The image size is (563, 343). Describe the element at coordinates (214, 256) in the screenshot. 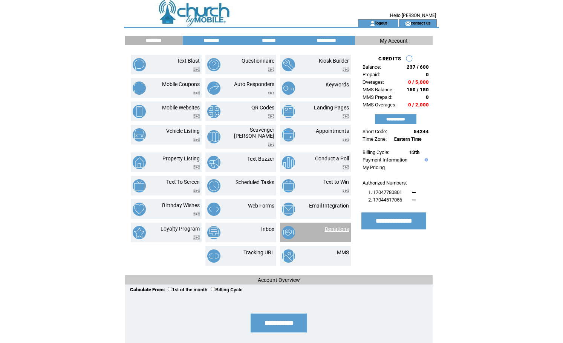

I see `img: tracking-url.png` at that location.